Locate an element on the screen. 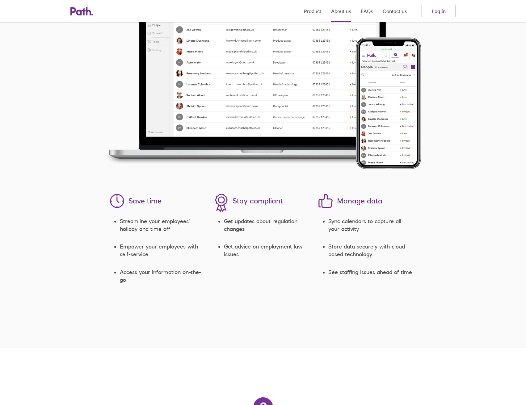 This screenshot has width=526, height=405. h3: Manage data is located at coordinates (359, 201).